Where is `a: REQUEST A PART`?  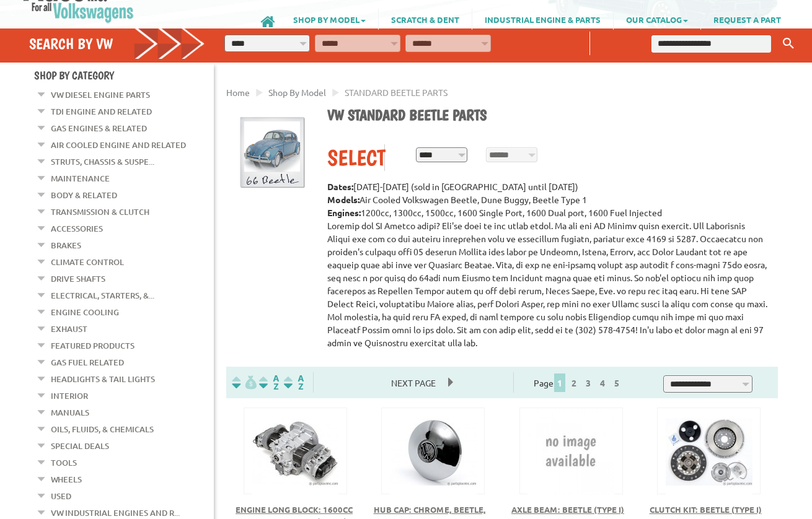 a: REQUEST A PART is located at coordinates (747, 19).